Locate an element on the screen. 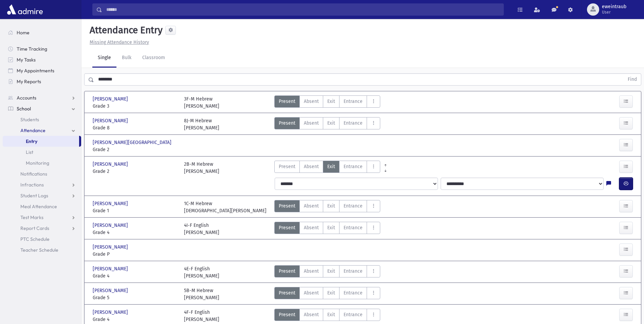 The image size is (644, 324). span: School is located at coordinates (24, 109).